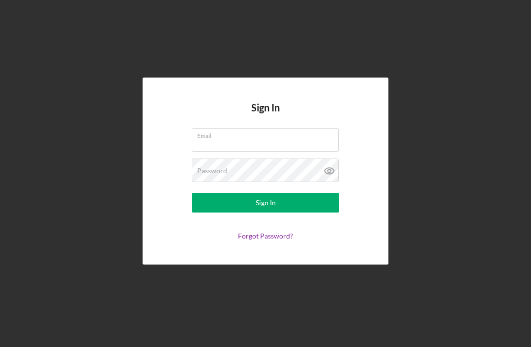  I want to click on label: Password, so click(212, 171).